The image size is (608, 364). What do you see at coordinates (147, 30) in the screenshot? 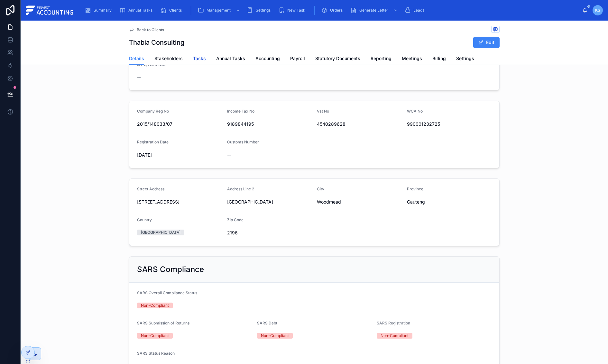
I see `a: Back to Clients` at bounding box center [147, 30].